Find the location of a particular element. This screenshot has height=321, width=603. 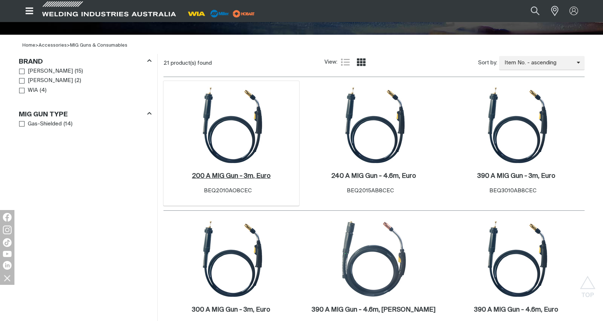

span: Gas-Shielded is located at coordinates (45, 124).